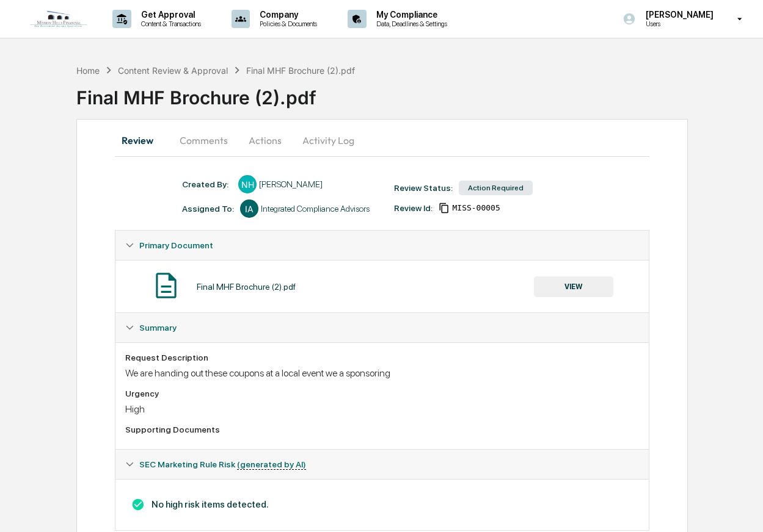 The image size is (763, 532). I want to click on div: Supporting Documents, so click(382, 430).